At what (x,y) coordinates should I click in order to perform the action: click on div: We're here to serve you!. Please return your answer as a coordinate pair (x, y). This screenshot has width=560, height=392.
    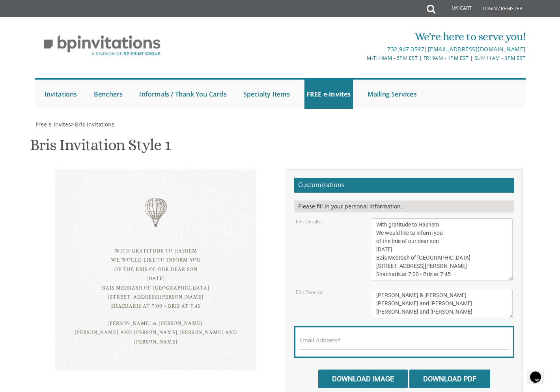
    Looking at the image, I should click on (362, 37).